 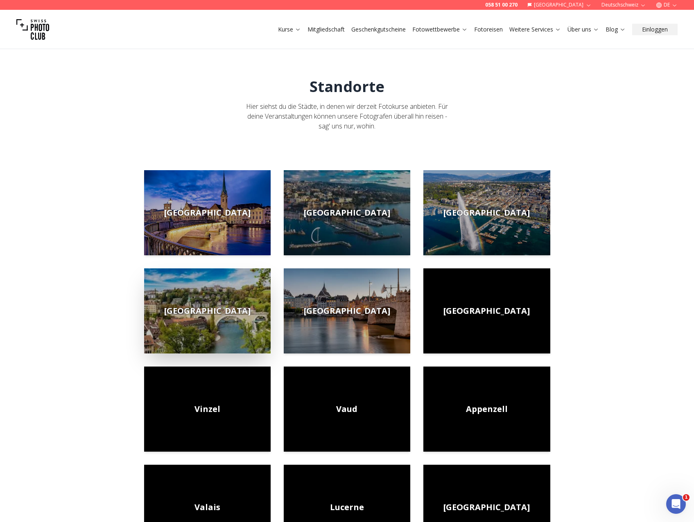 I want to click on span: 1, so click(x=686, y=498).